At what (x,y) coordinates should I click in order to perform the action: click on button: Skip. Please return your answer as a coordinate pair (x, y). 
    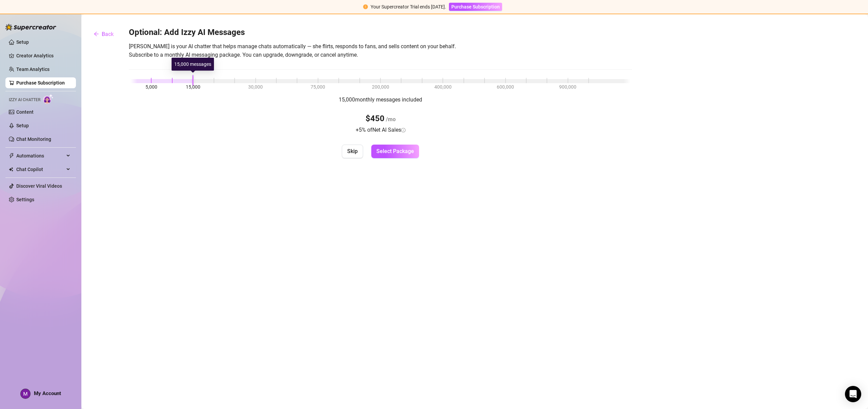
    Looking at the image, I should click on (352, 151).